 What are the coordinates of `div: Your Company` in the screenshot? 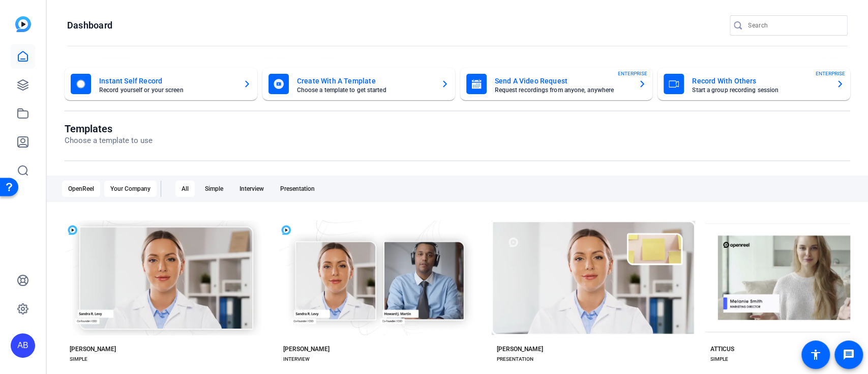 It's located at (130, 189).